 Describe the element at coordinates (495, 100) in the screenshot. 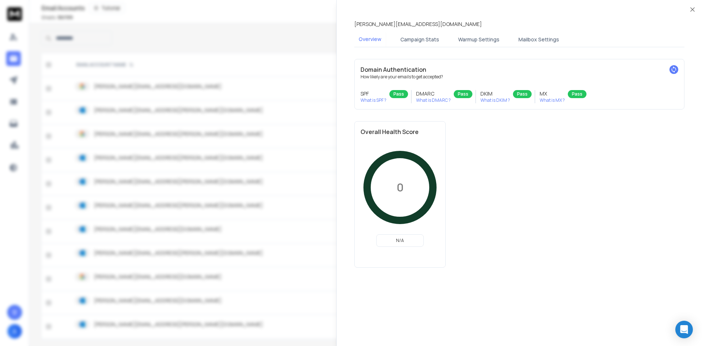

I see `p: What is DKIM ?` at that location.